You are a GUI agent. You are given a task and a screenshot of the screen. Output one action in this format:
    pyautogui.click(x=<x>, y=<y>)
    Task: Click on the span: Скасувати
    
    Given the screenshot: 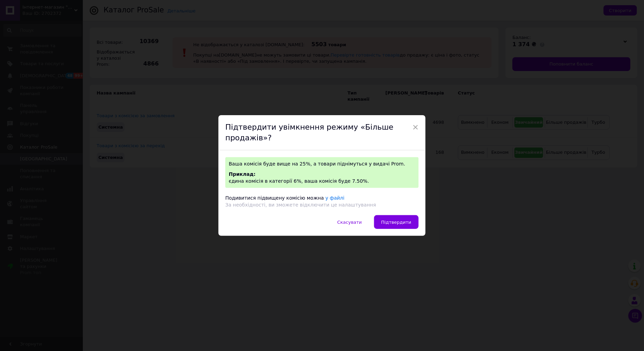 What is the action you would take?
    pyautogui.click(x=350, y=222)
    